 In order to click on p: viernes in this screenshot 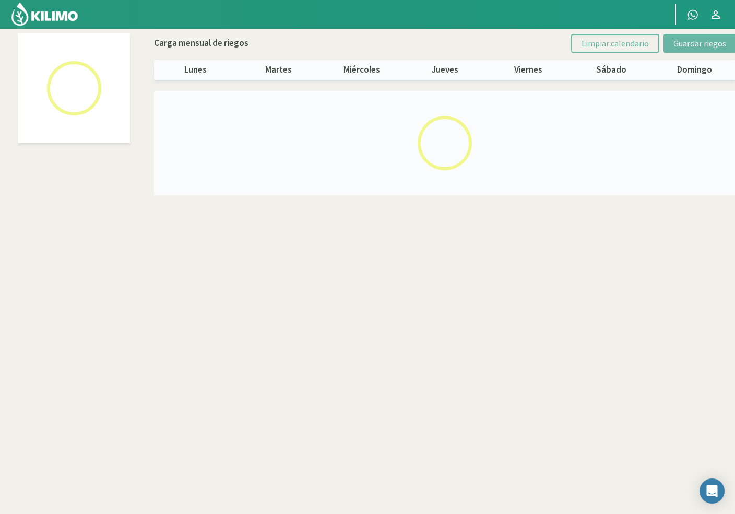, I will do `click(528, 70)`.